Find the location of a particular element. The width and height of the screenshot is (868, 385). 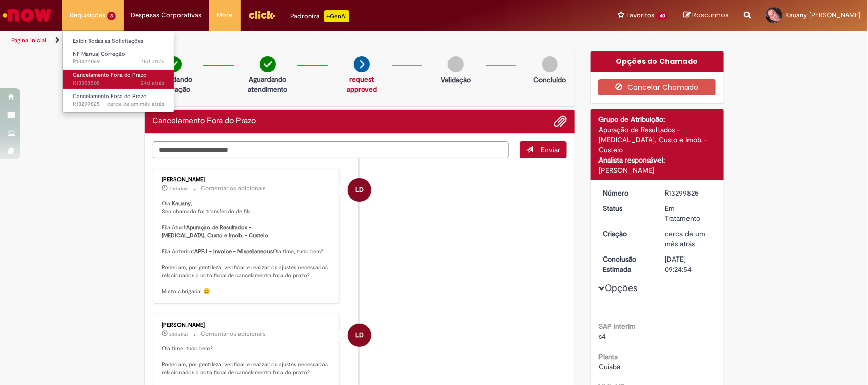

p: +GenAi is located at coordinates (337, 16).